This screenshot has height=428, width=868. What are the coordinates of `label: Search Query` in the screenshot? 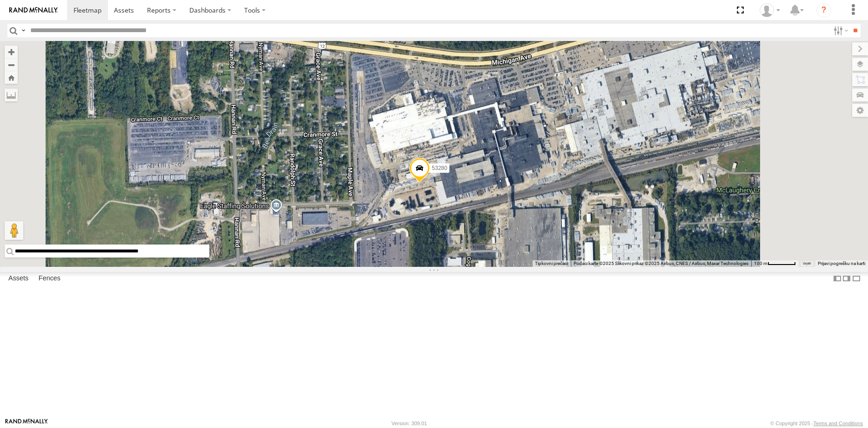 It's located at (23, 30).